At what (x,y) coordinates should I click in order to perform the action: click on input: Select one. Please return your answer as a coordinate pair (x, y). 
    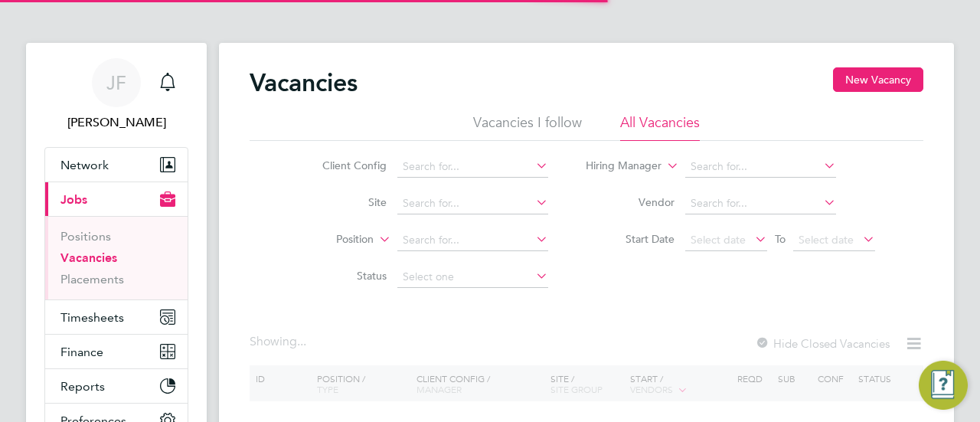
    Looking at the image, I should click on (472, 277).